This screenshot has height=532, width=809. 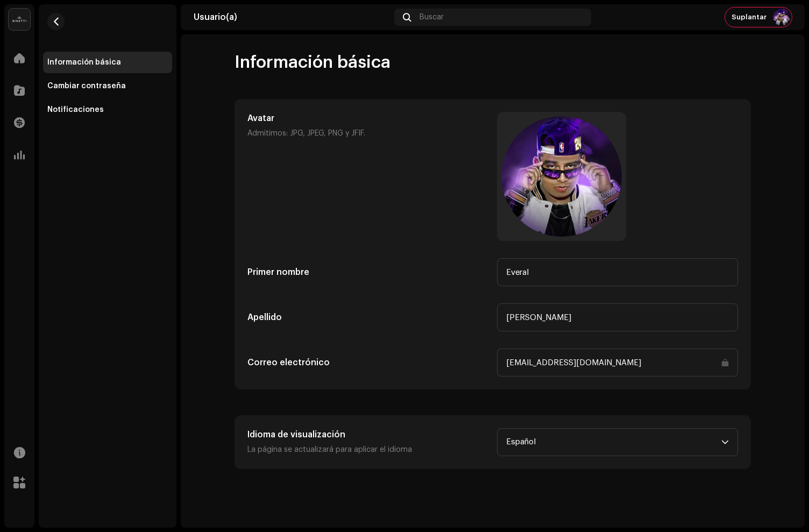 I want to click on re-m-nav-item: Cambiar contraseña, so click(x=108, y=86).